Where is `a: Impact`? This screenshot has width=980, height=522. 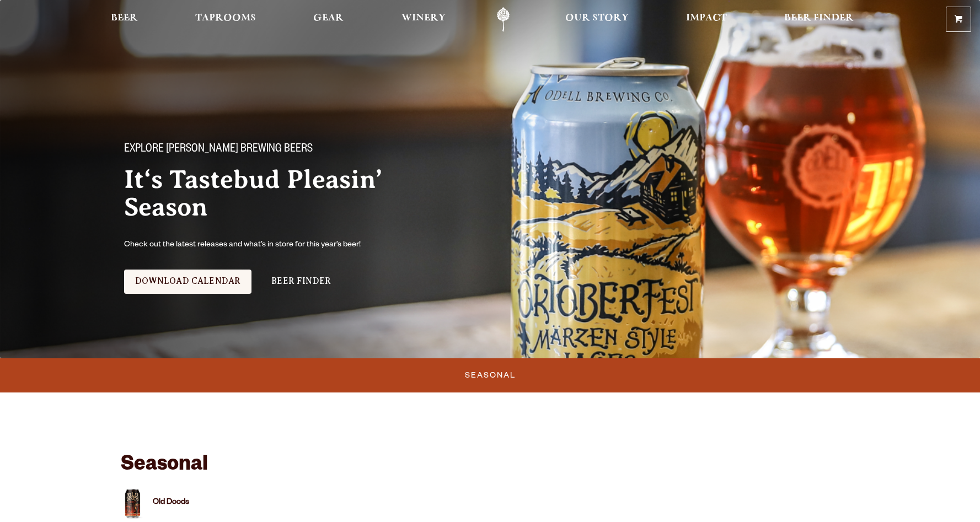
a: Impact is located at coordinates (706, 19).